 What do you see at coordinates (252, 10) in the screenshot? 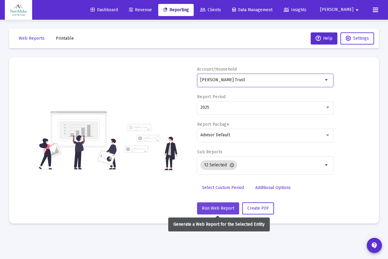
I see `span: Data Management` at bounding box center [252, 10].